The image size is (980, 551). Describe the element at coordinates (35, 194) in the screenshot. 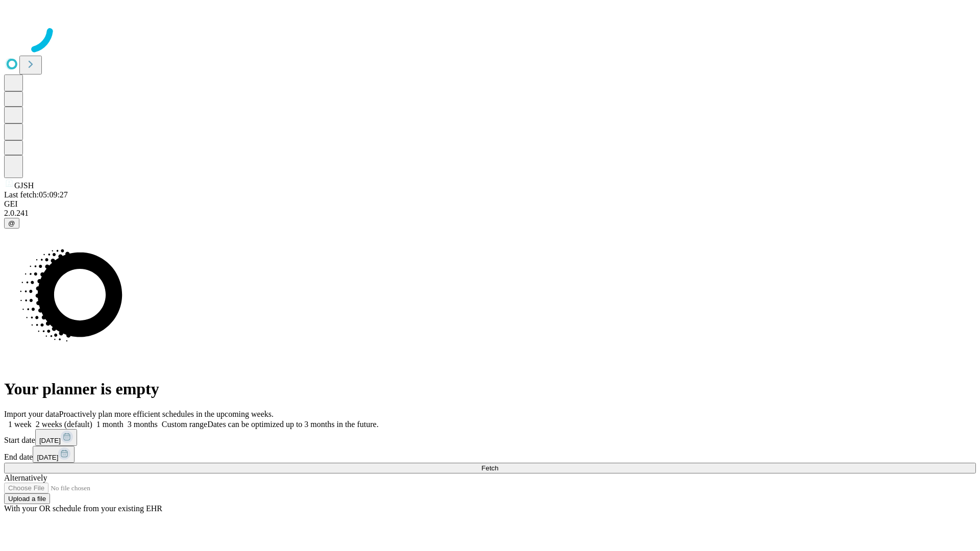

I see `span: Last fetch: 05:09:27` at that location.